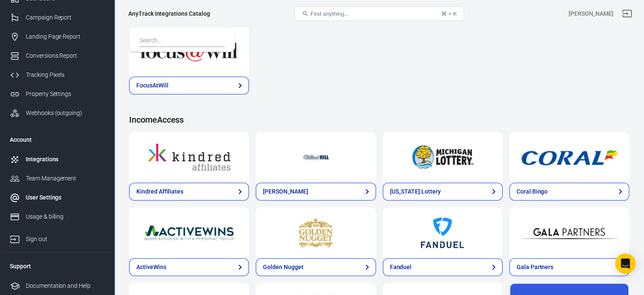 The width and height of the screenshot is (644, 295). I want to click on div: Team Management, so click(65, 178).